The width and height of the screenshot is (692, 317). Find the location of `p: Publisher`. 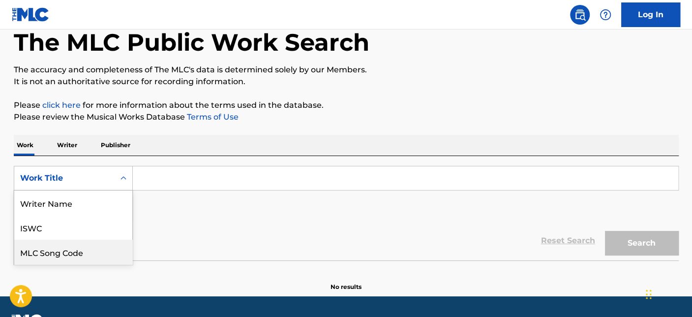

p: Publisher is located at coordinates (116, 145).